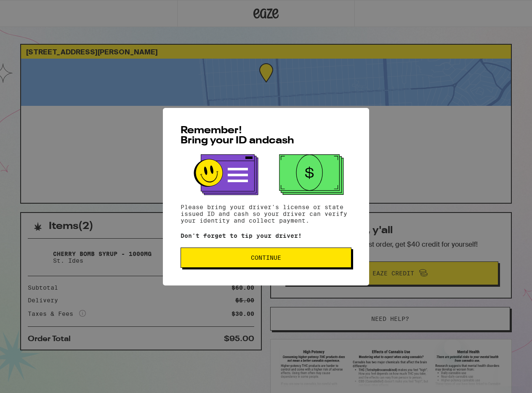 This screenshot has height=393, width=532. I want to click on button: Continue, so click(266, 257).